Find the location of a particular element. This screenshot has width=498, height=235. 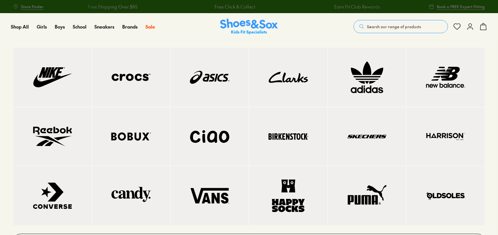

span: Sale is located at coordinates (150, 27).